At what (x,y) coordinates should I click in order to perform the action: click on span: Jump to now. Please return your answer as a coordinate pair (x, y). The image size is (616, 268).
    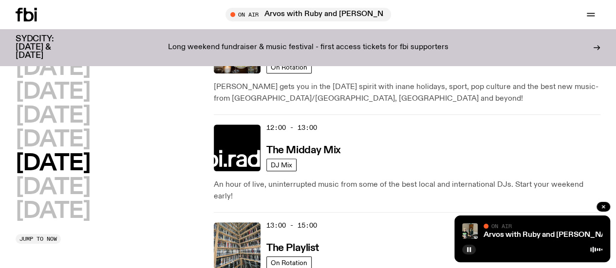
    Looking at the image, I should click on (38, 239).